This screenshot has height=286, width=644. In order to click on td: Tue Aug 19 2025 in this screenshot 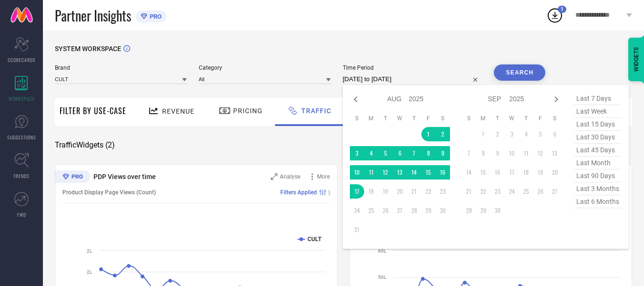, I will do `click(385, 192)`.